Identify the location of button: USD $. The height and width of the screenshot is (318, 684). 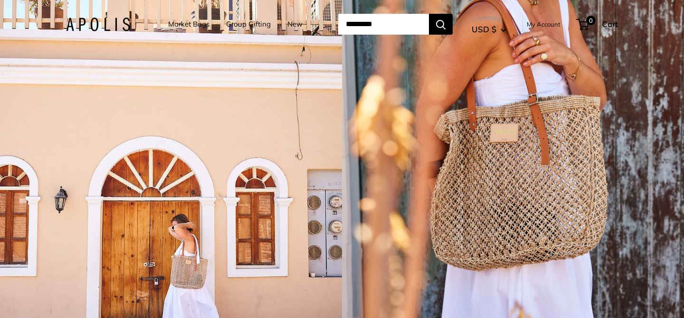
(489, 29).